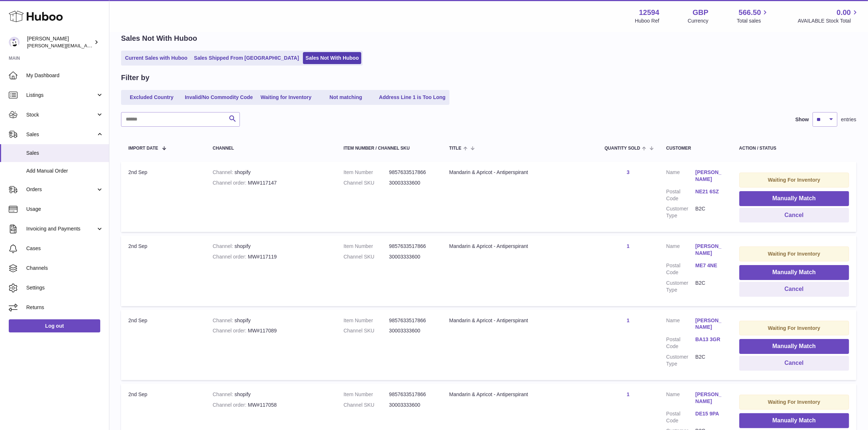 This screenshot has width=868, height=430. Describe the element at coordinates (270, 331) in the screenshot. I see `div: MW#117089` at that location.